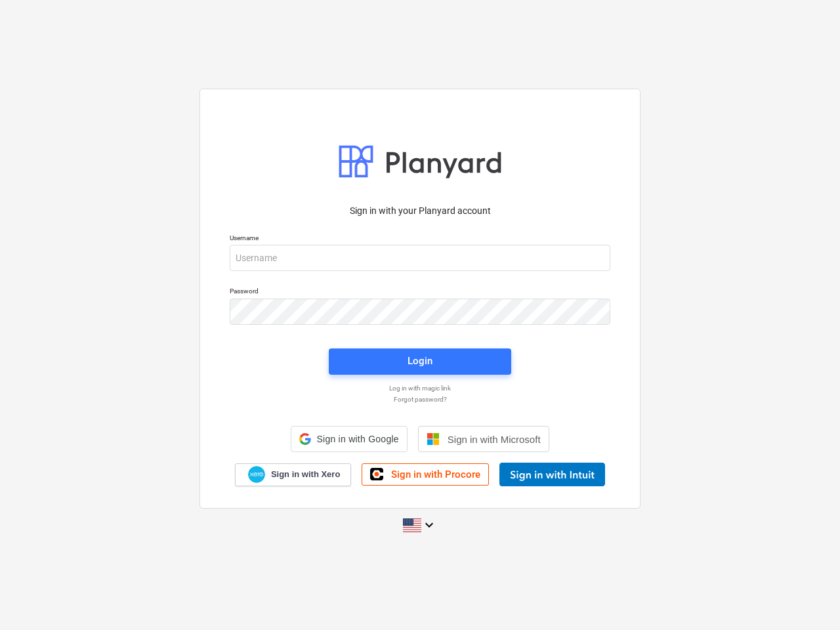 The height and width of the screenshot is (630, 840). Describe the element at coordinates (305, 475) in the screenshot. I see `span: Sign in with Xero` at that location.